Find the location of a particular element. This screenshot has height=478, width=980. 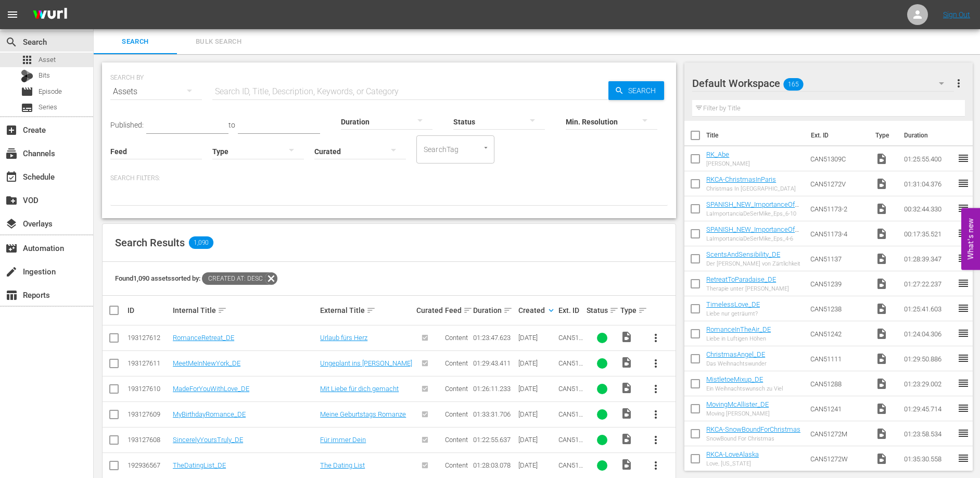

div: Curated is located at coordinates (429, 311).